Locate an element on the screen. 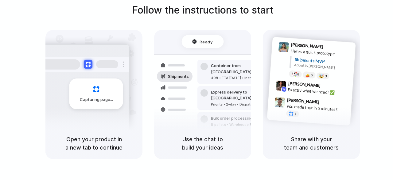 The width and height of the screenshot is (393, 180). div: Here's a quick prototype is located at coordinates (321, 53).